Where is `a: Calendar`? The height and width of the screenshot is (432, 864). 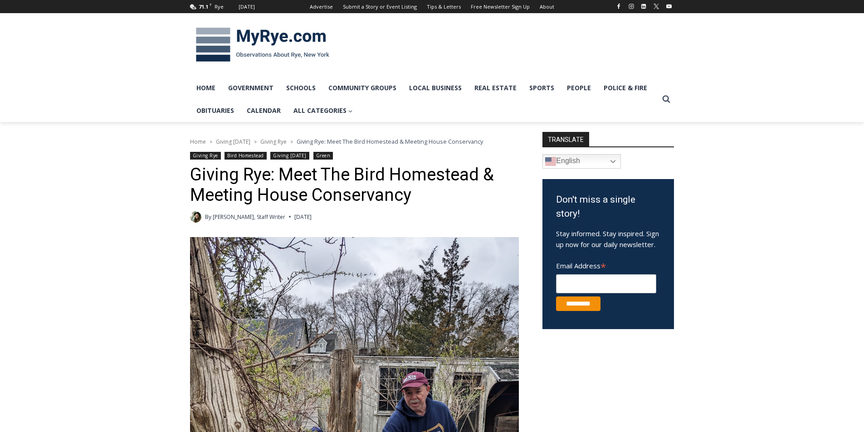 a: Calendar is located at coordinates (263, 111).